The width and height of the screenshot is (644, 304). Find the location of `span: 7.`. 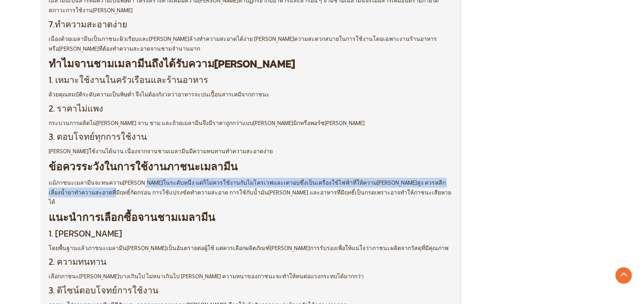

span: 7. is located at coordinates (51, 24).